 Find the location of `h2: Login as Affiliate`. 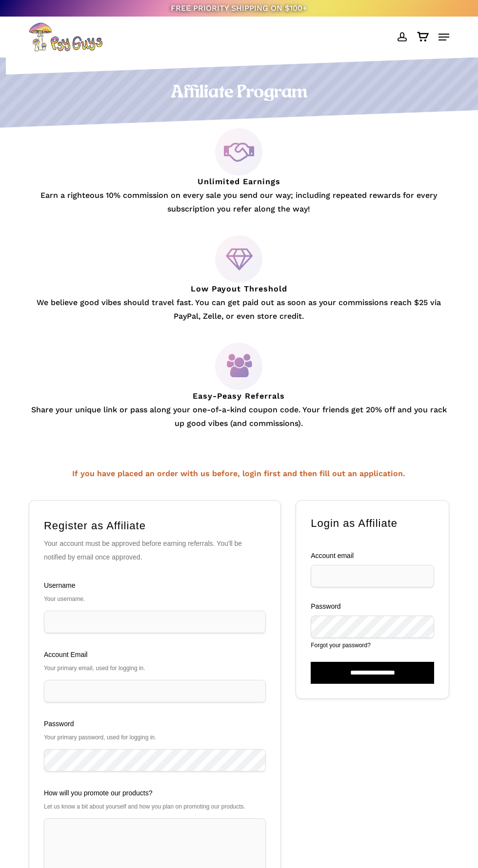

h2: Login as Affiliate is located at coordinates (367, 524).